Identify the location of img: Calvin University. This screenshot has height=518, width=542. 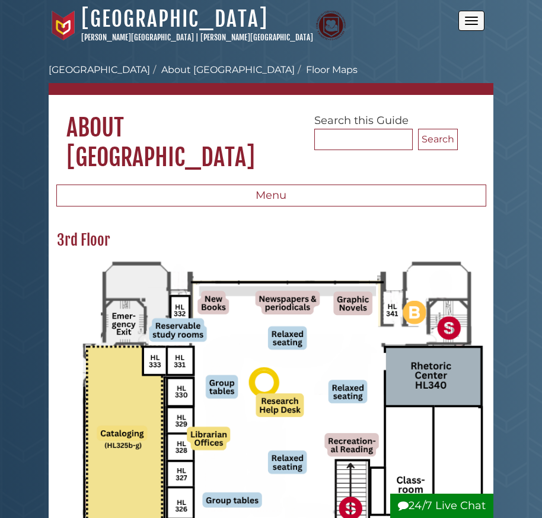
(63, 25).